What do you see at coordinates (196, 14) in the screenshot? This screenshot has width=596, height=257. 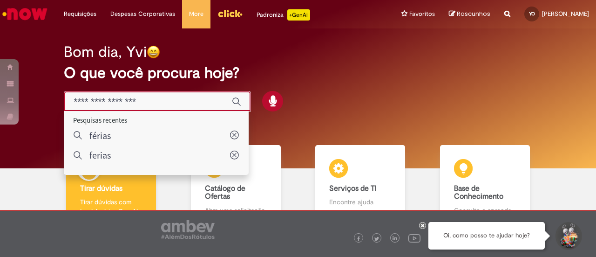 I see `span: More` at bounding box center [196, 14].